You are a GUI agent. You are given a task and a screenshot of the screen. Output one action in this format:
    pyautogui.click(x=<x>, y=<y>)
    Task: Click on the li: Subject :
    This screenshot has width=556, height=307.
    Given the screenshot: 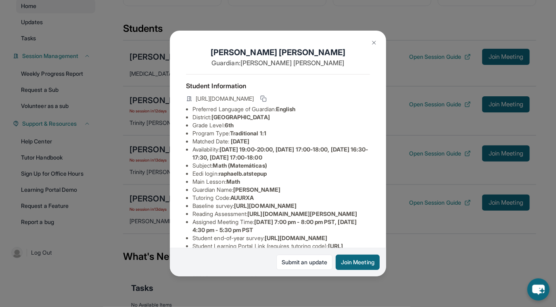 What is the action you would take?
    pyautogui.click(x=281, y=166)
    